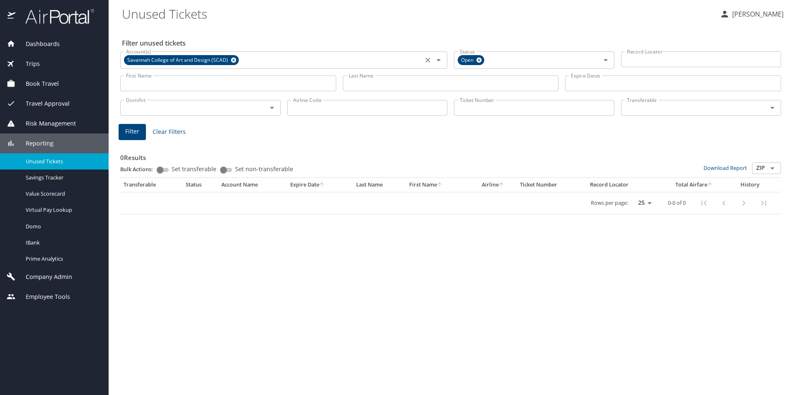 Image resolution: width=796 pixels, height=395 pixels. Describe the element at coordinates (62, 242) in the screenshot. I see `span: IBank` at that location.